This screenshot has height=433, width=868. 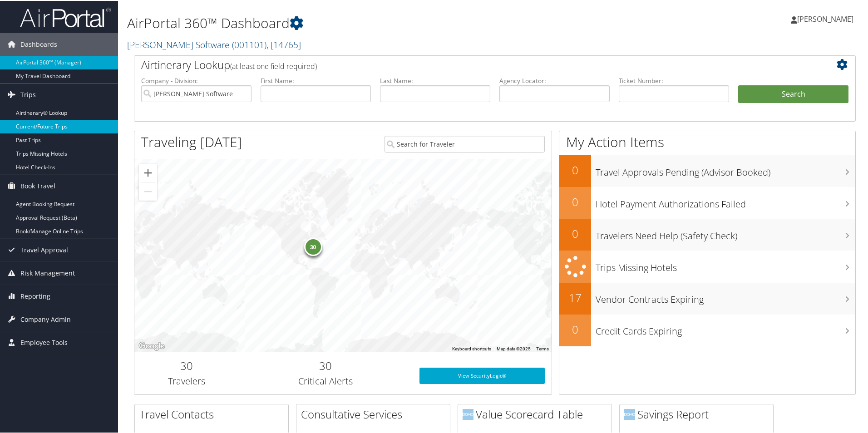 I want to click on h2: Value Scorecard Table, so click(x=537, y=414).